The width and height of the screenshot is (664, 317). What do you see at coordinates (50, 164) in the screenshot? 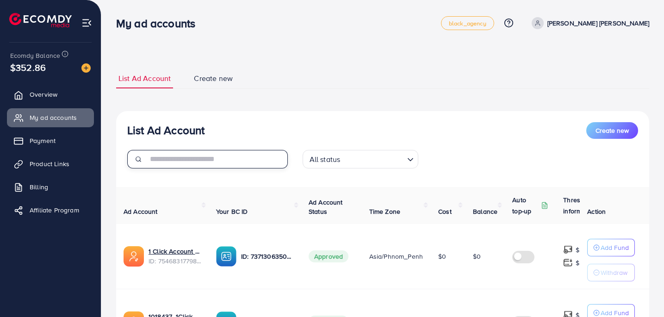
I see `span: Product Links` at bounding box center [50, 164].